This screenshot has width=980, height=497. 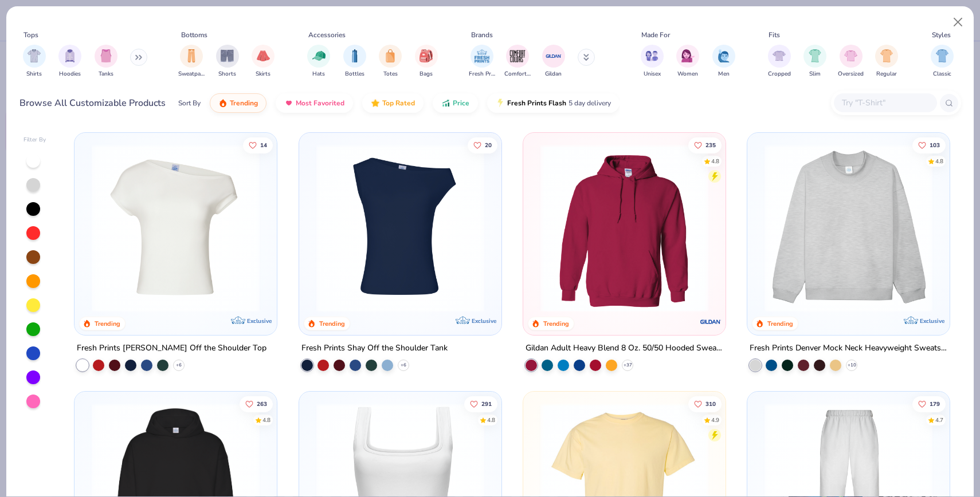 I want to click on span: Most Favorited, so click(x=320, y=103).